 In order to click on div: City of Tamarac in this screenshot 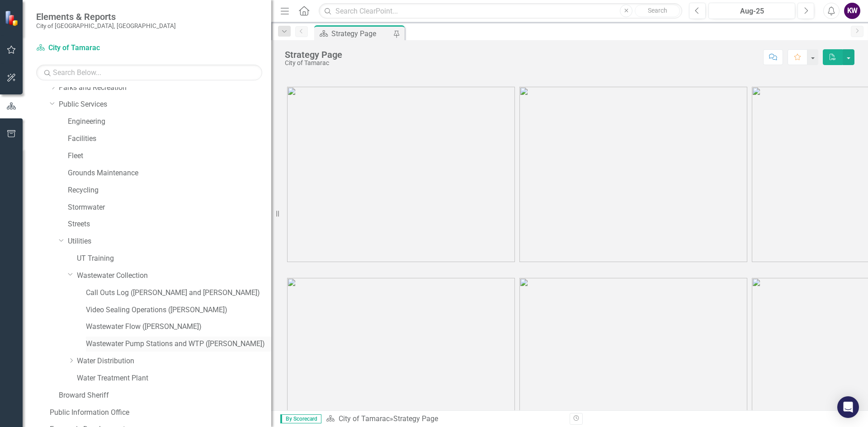, I will do `click(313, 63)`.